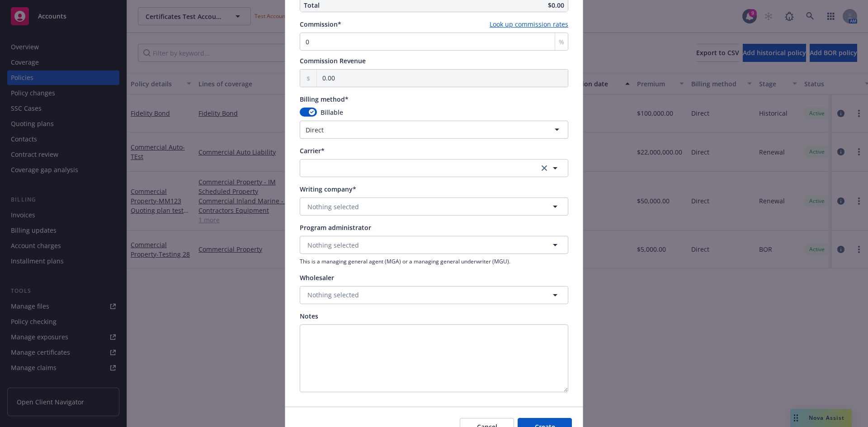 The height and width of the screenshot is (427, 868). What do you see at coordinates (434, 261) in the screenshot?
I see `span: This is a managing general agent (MGA) or a managing general underwriter (MGU).` at bounding box center [434, 261].